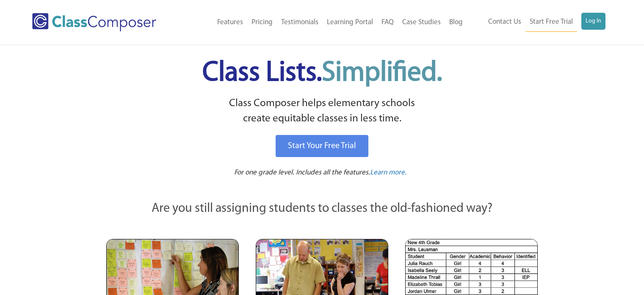 Image resolution: width=644 pixels, height=295 pixels. I want to click on a: Log In, so click(593, 21).